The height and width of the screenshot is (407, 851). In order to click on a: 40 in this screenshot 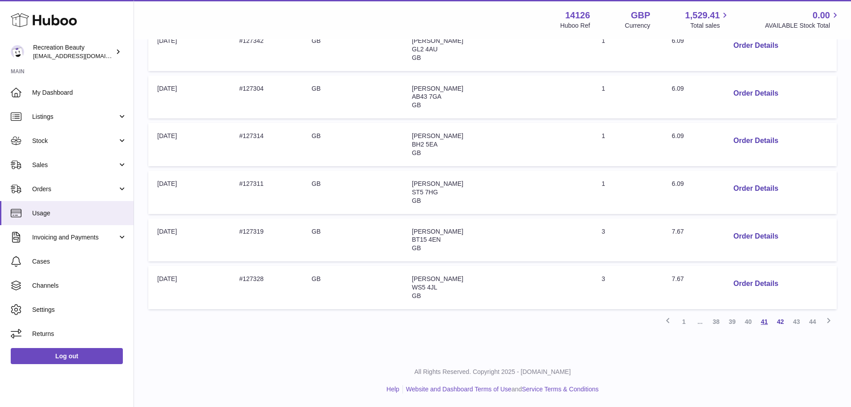, I will do `click(748, 322)`.